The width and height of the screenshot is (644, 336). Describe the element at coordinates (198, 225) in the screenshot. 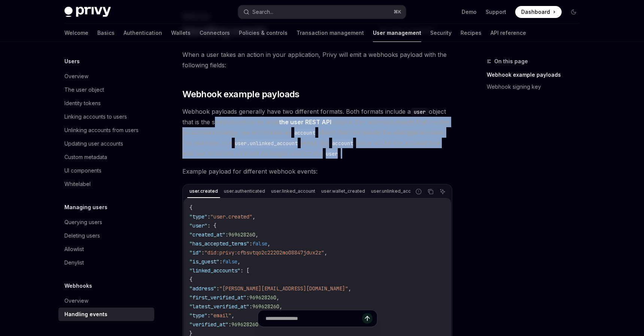

I see `span: "user"` at that location.